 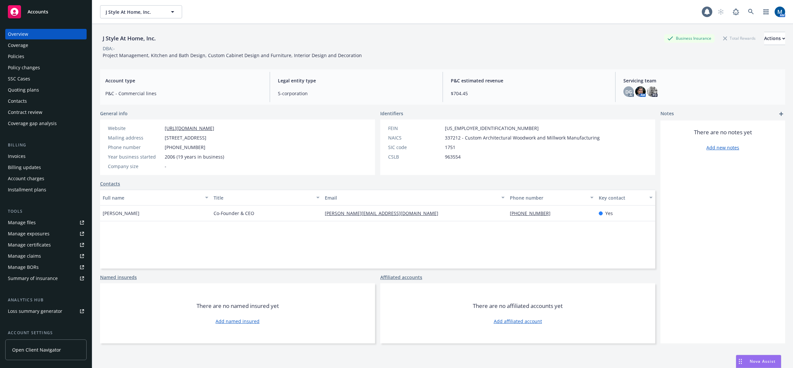 What do you see at coordinates (356, 80) in the screenshot?
I see `span: Legal entity type` at bounding box center [356, 80].